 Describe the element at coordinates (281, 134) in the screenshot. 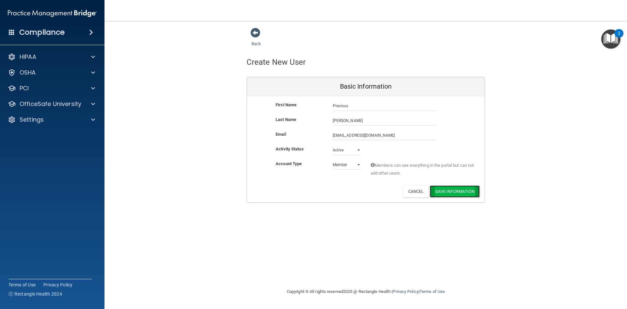

I see `b: Email` at that location.